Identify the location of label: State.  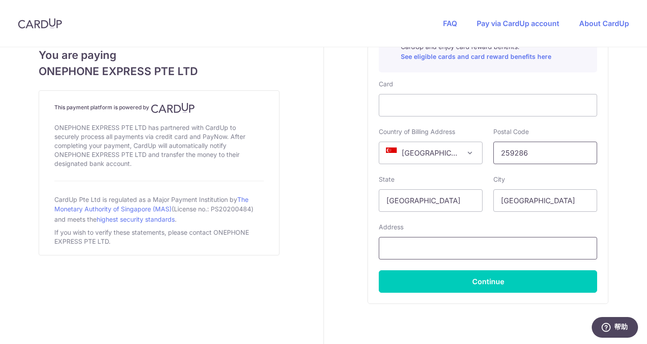
(386, 179).